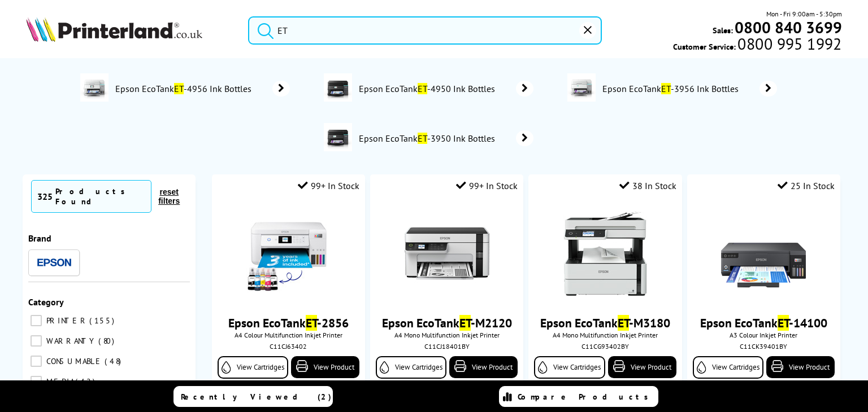 This screenshot has width=868, height=412. Describe the element at coordinates (605, 346) in the screenshot. I see `div: C11CG93402BY` at that location.